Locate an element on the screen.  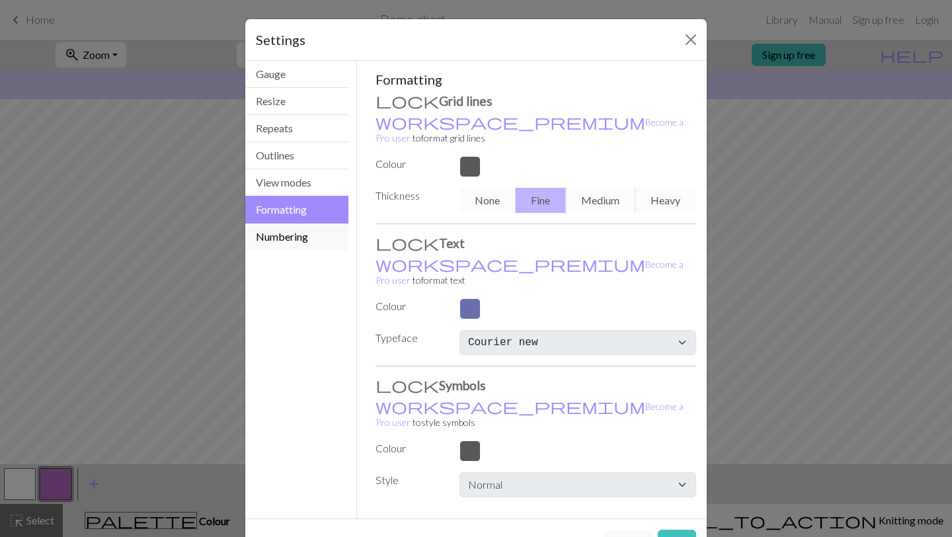
button: Outlines is located at coordinates (297, 155).